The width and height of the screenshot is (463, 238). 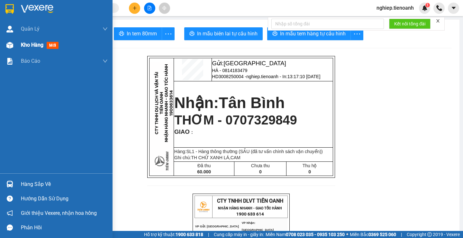 What do you see at coordinates (52, 45) in the screenshot?
I see `span: mới` at bounding box center [52, 45].